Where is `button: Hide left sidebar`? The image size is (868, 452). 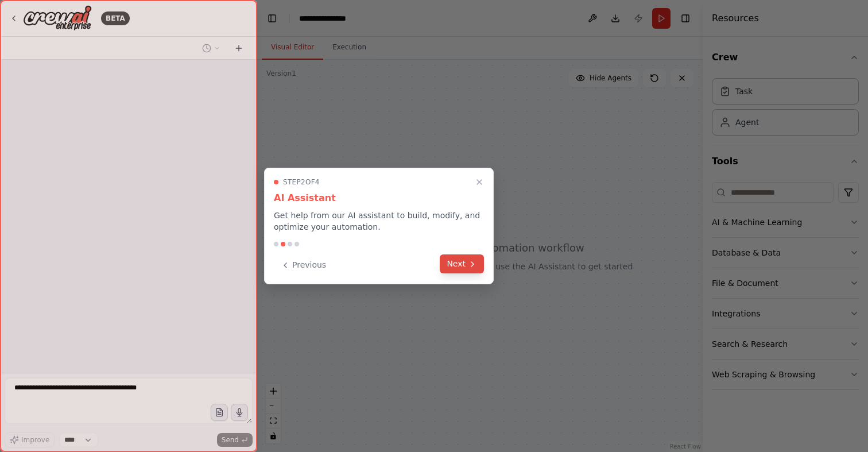
button: Hide left sidebar is located at coordinates (272, 18).